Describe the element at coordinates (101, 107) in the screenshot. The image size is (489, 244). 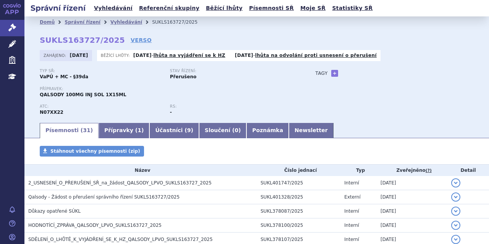
I see `p: ATC:` at that location.